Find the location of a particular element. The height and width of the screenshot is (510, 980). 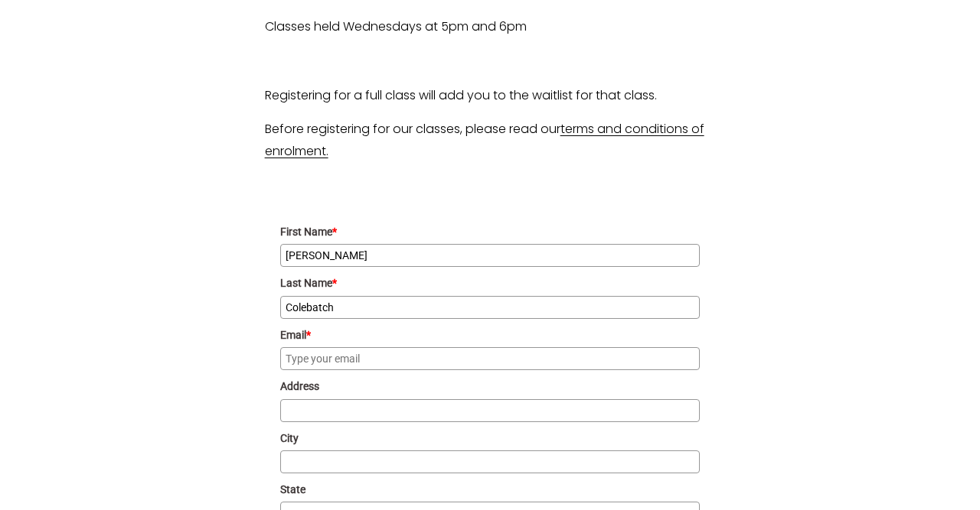

label: Address is located at coordinates (490, 386).